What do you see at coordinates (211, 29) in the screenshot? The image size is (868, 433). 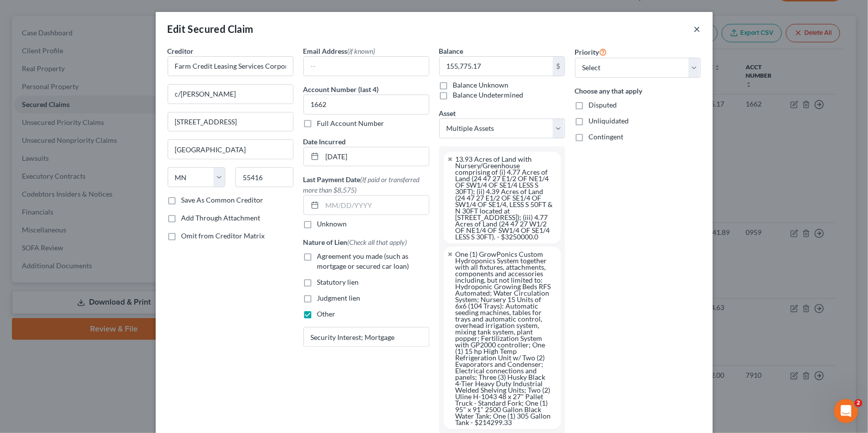 I see `div: Edit Secured Claim` at bounding box center [211, 29].